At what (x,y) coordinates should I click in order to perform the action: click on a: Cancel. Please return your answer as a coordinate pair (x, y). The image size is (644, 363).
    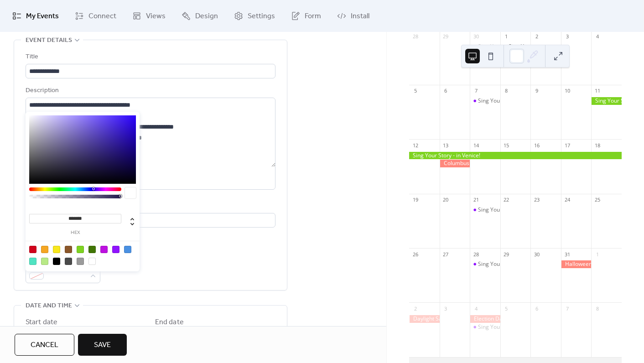
    Looking at the image, I should click on (44, 345).